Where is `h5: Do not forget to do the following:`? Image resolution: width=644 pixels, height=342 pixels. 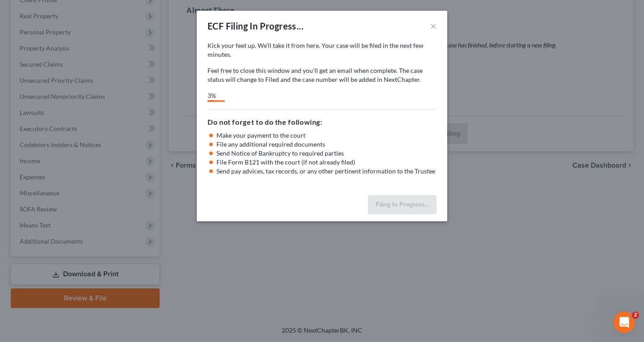
h5: Do not forget to do the following: is located at coordinates (322, 122).